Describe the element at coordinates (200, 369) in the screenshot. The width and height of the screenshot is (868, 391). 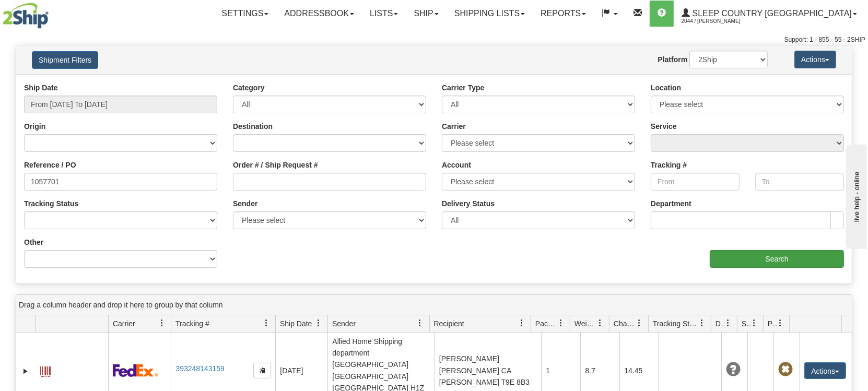
I see `a: 393248143159` at that location.